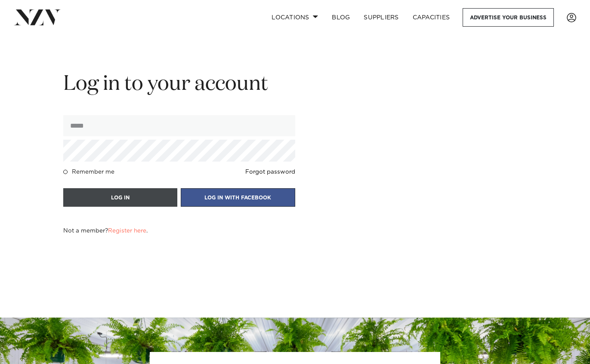 This screenshot has width=590, height=364. What do you see at coordinates (295, 17) in the screenshot?
I see `a: Locations` at bounding box center [295, 17].